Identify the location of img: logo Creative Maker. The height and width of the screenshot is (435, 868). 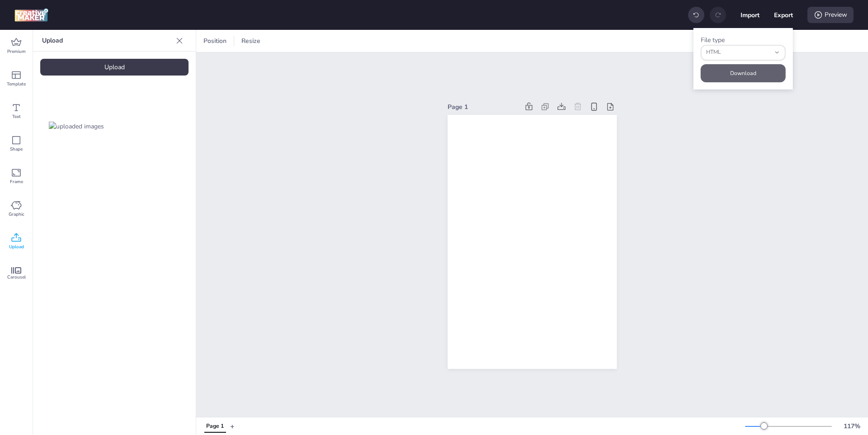
(31, 15).